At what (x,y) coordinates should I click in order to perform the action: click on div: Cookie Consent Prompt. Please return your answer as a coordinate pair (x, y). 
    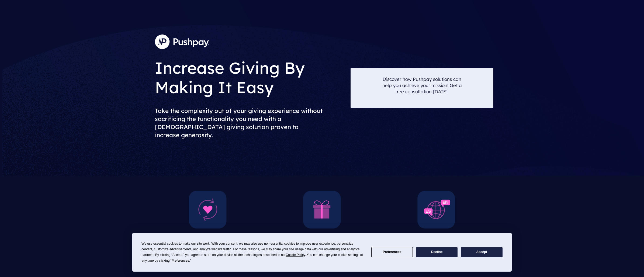
    Looking at the image, I should click on (322, 252).